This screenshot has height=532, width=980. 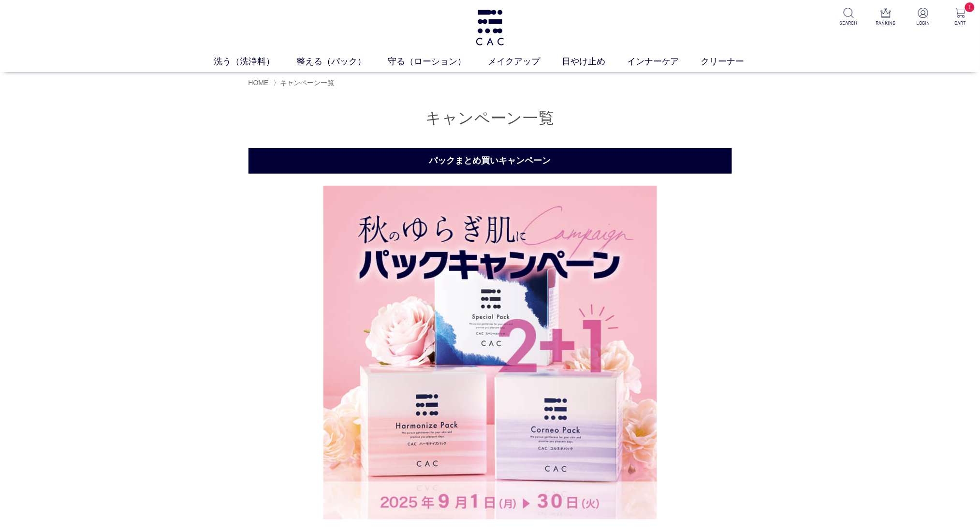 What do you see at coordinates (490, 160) in the screenshot?
I see `h2: パックまとめ買いキャンペーン` at bounding box center [490, 160].